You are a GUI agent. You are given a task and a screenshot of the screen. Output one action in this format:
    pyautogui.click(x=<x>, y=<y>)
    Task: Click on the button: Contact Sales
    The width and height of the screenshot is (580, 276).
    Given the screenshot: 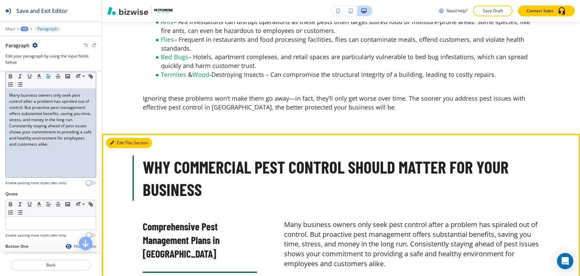 What is the action you would take?
    pyautogui.click(x=546, y=11)
    